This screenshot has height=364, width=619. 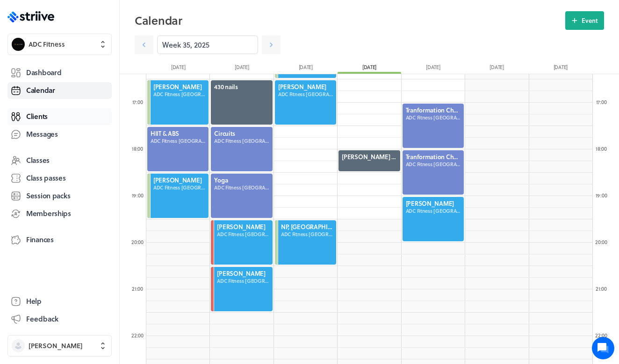 I want to click on a: Session packs, so click(x=59, y=196).